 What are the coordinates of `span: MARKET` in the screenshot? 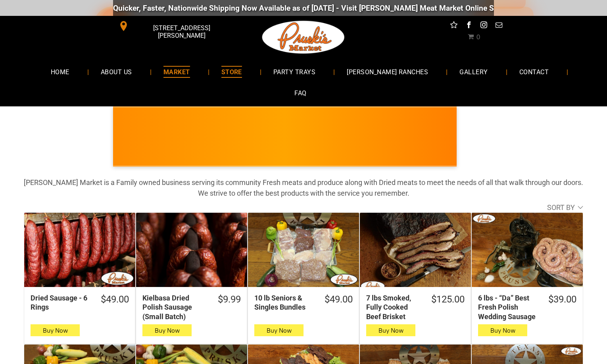 It's located at (177, 72).